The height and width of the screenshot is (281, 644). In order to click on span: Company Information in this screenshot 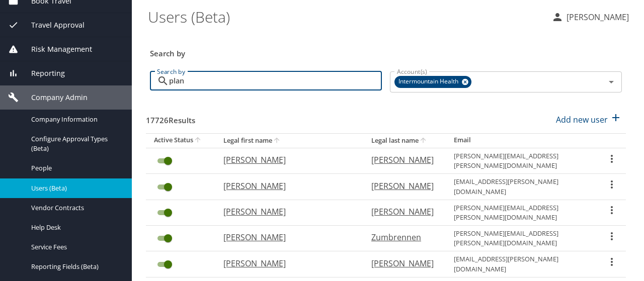, I will do `click(75, 119)`.